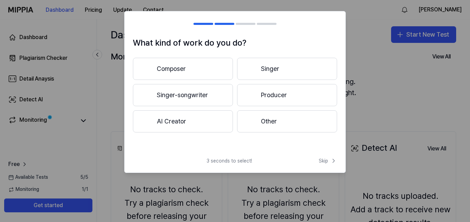 This screenshot has width=470, height=222. What do you see at coordinates (328, 161) in the screenshot?
I see `span: Skip` at bounding box center [328, 161].